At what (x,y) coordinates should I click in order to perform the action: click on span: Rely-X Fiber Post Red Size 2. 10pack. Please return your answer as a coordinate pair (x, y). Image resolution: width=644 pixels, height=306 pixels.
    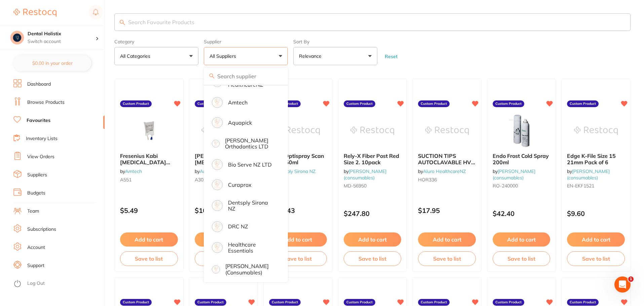
    Looking at the image, I should click on (371, 159).